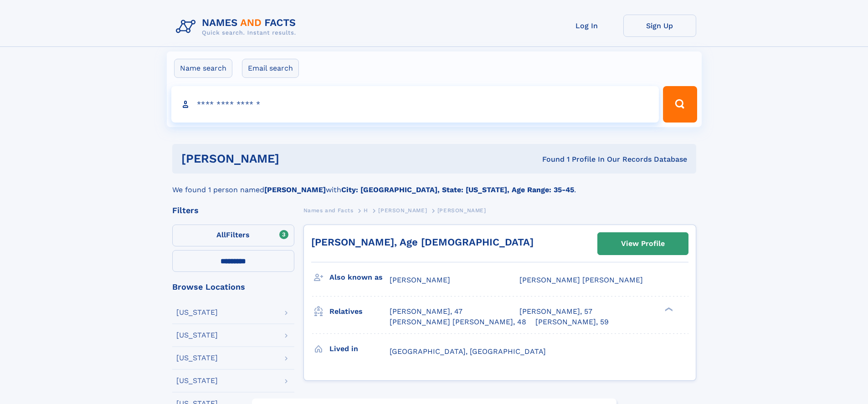 This screenshot has height=404, width=868. I want to click on div: Browse Locations, so click(233, 287).